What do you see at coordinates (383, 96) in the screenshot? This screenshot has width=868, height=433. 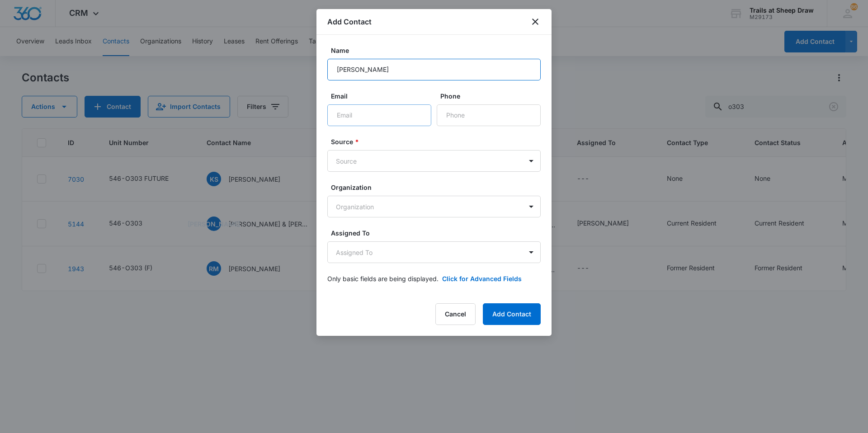 I see `label: Email` at bounding box center [383, 96].